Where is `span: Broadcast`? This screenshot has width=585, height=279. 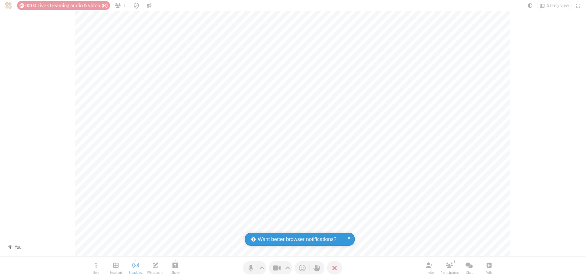 span: Broadcast is located at coordinates (136, 273).